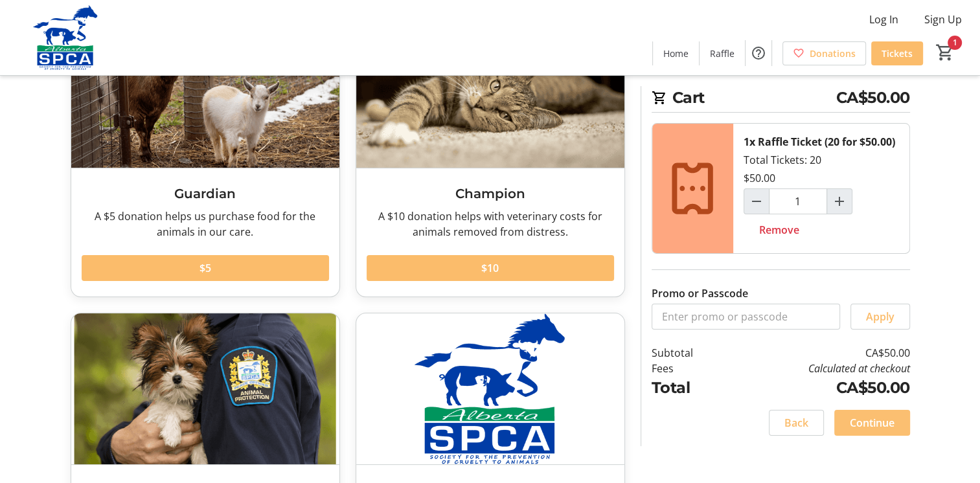  Describe the element at coordinates (884, 19) in the screenshot. I see `button: Log In` at that location.